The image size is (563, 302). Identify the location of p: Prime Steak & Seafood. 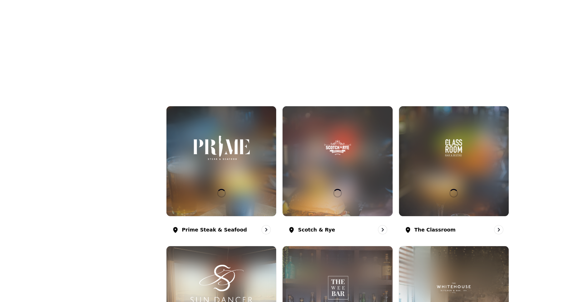
(214, 229).